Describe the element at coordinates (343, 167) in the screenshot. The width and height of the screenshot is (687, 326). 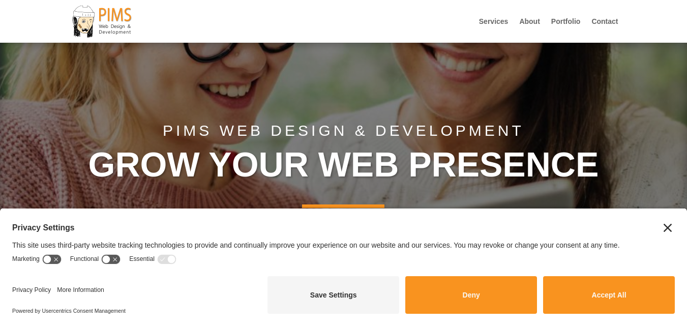
I see `h1: Grow Your Web Presence` at that location.